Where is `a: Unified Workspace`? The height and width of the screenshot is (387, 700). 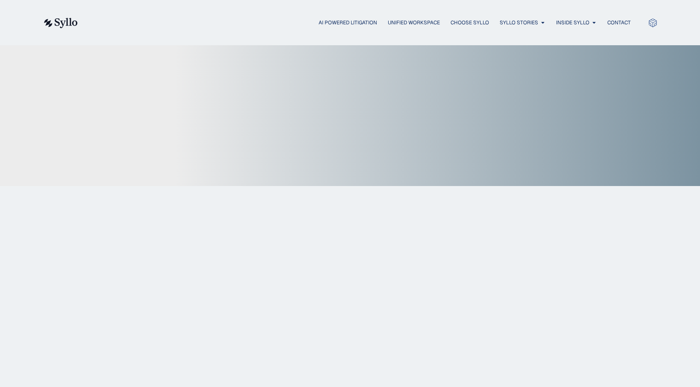
a: Unified Workspace is located at coordinates (414, 23).